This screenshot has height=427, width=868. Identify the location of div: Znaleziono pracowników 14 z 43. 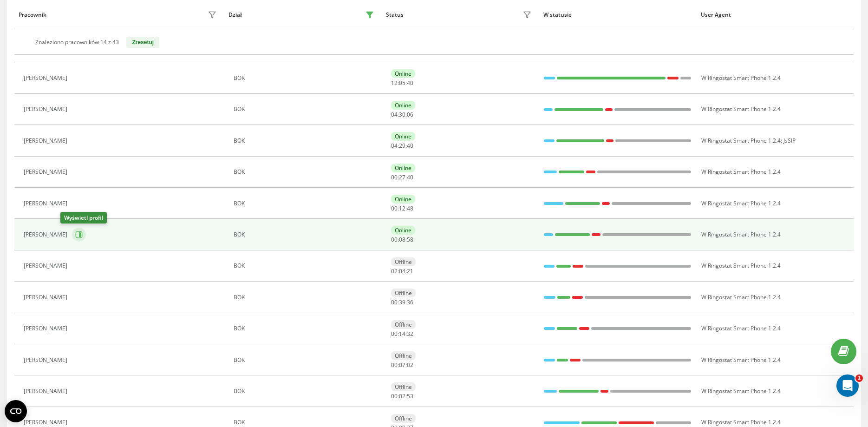
(77, 42).